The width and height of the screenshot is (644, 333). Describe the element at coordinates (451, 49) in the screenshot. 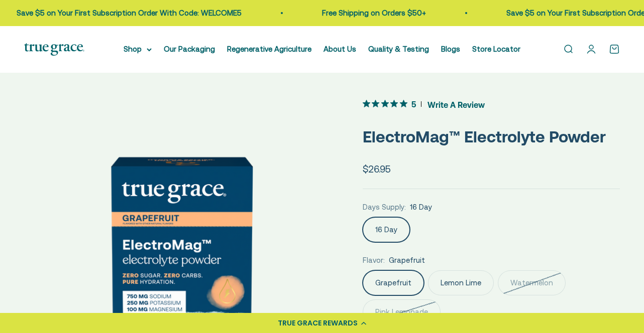

I see `a: Blogs` at that location.